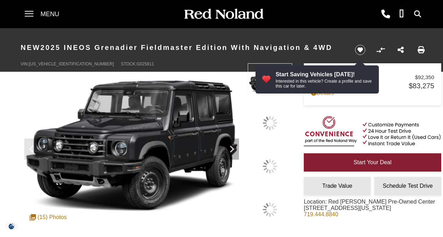 The width and height of the screenshot is (443, 237). Describe the element at coordinates (363, 77) in the screenshot. I see `span: MSRP` at that location.